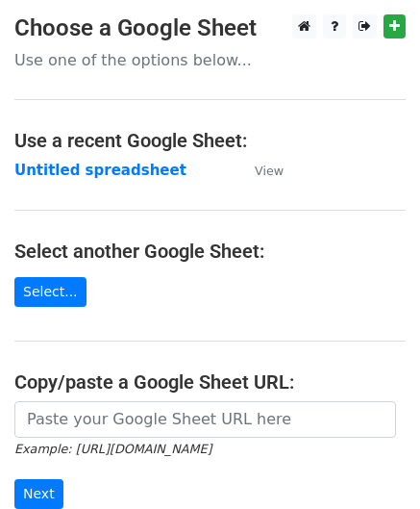  What do you see at coordinates (210, 28) in the screenshot?
I see `h3: Choose a Google Sheet` at bounding box center [210, 28].